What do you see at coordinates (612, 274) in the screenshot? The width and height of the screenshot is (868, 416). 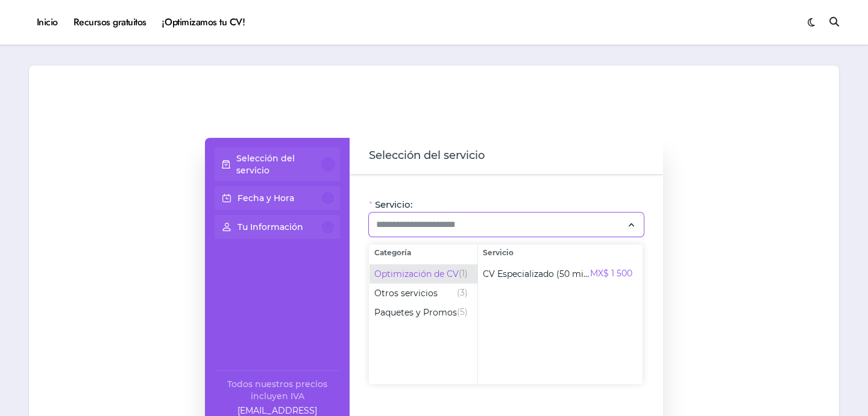 I see `span: MX$ 1 500` at bounding box center [612, 274].